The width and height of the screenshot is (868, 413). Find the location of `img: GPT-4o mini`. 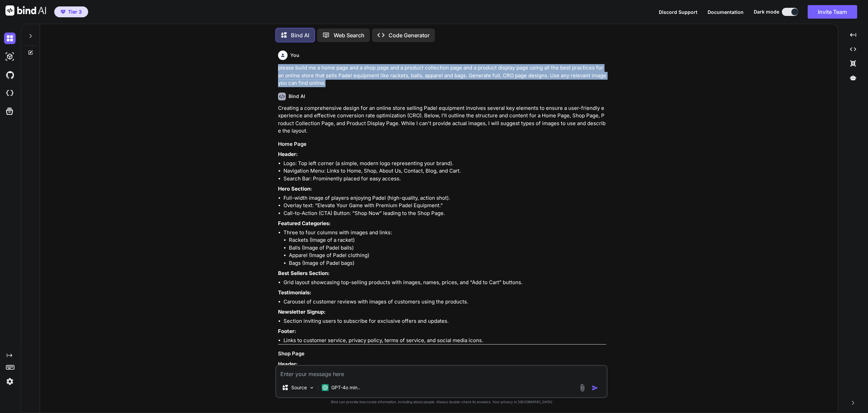

img: GPT-4o mini is located at coordinates (325, 387).